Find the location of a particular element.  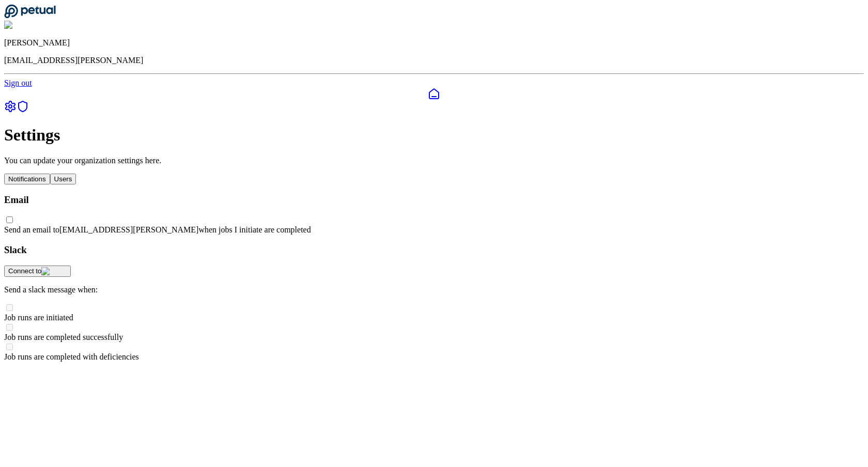

p: You can update your organization settings here. is located at coordinates (434, 161).